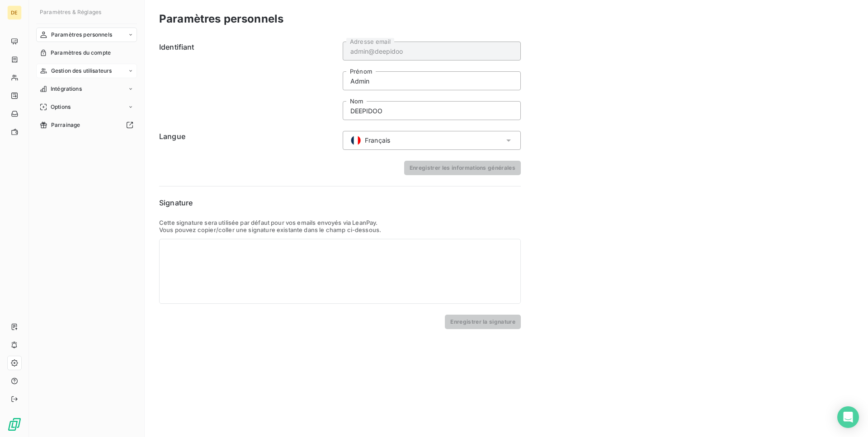  What do you see at coordinates (340, 223) in the screenshot?
I see `p: Cette signature sera utilisée par défaut pour vos emails envoyés via LeanPay.` at bounding box center [340, 223].